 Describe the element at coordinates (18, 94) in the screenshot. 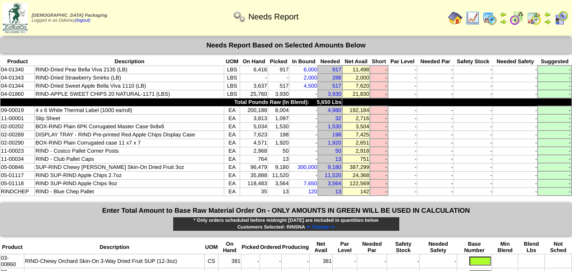

I see `td: 04-01860` at that location.